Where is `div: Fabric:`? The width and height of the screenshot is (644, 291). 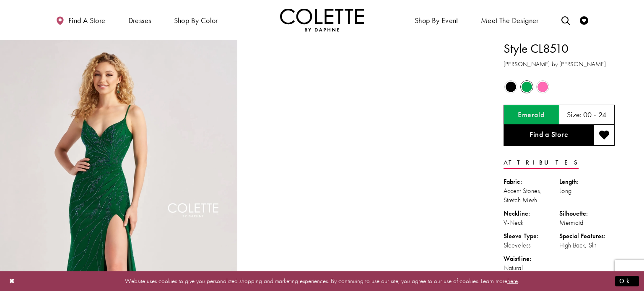
div: Fabric: is located at coordinates (531, 182).